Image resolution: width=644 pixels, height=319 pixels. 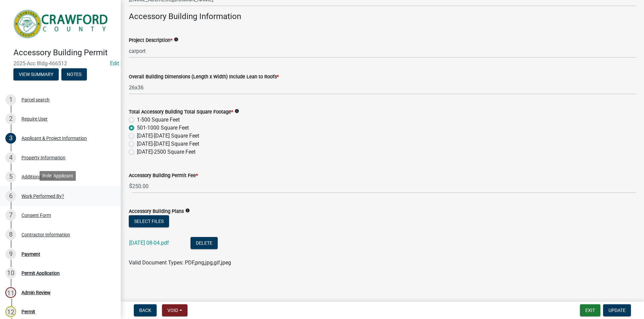 I want to click on label: Total Accessory Building Total Square Footage, so click(x=181, y=112).